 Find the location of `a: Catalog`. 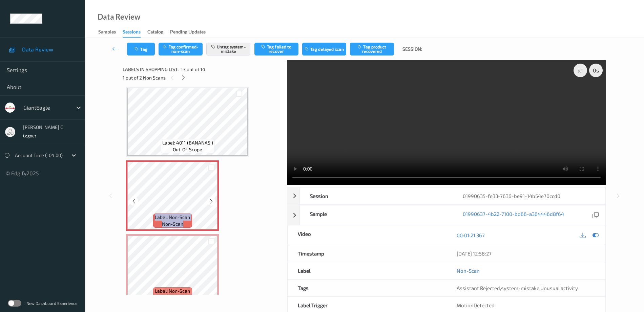

a: Catalog is located at coordinates (159, 32).